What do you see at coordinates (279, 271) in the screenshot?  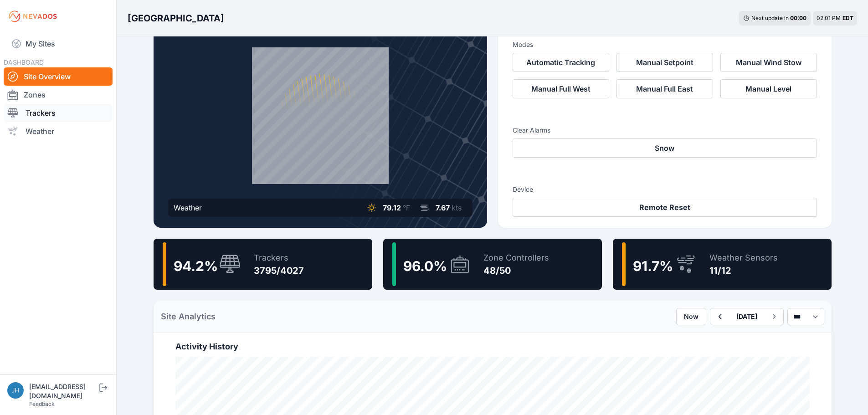 I see `div: 3795/4027` at bounding box center [279, 271].